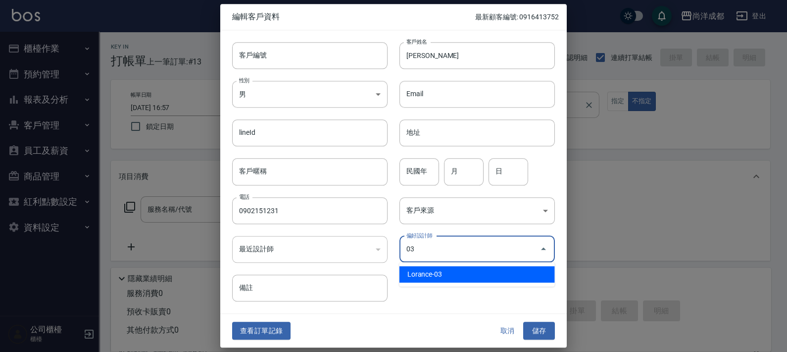 The image size is (787, 352). Describe the element at coordinates (508, 330) in the screenshot. I see `button: 取消` at that location.